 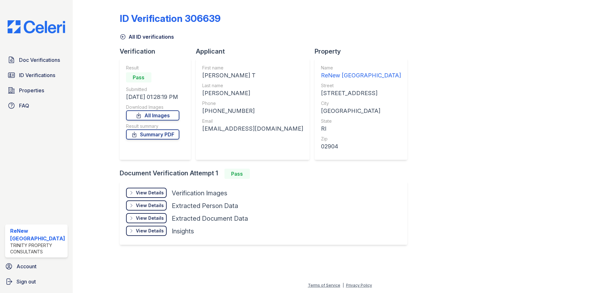 What do you see at coordinates (147, 37) in the screenshot?
I see `a: All ID verifications` at bounding box center [147, 37].